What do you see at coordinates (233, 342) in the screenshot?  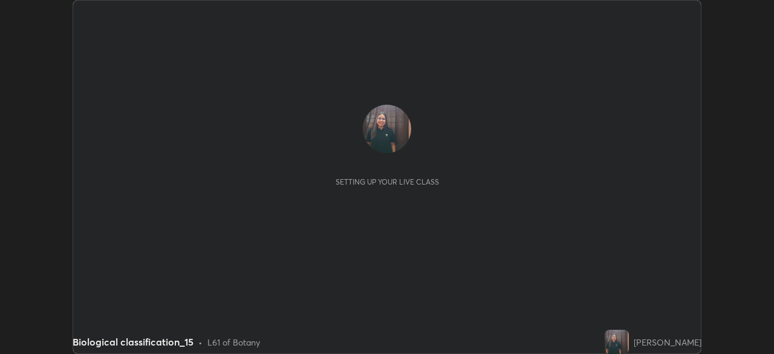 I see `div: L61 of Botany` at bounding box center [233, 342].